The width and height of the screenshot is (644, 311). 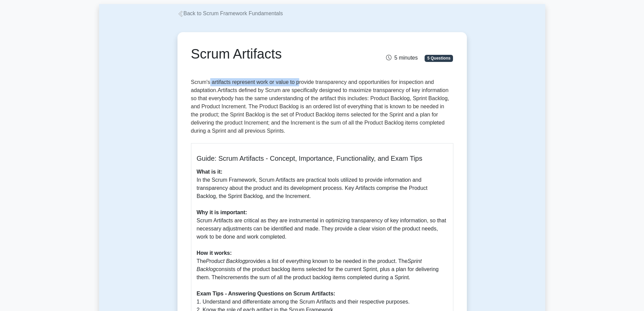 I want to click on i: Sprint Backlog, so click(x=310, y=265).